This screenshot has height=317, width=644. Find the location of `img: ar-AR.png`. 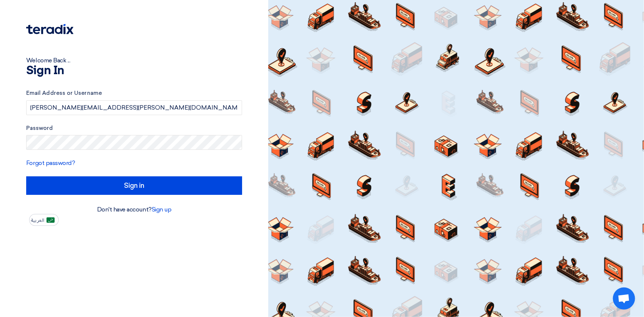

img: ar-AR.png is located at coordinates (50, 220).